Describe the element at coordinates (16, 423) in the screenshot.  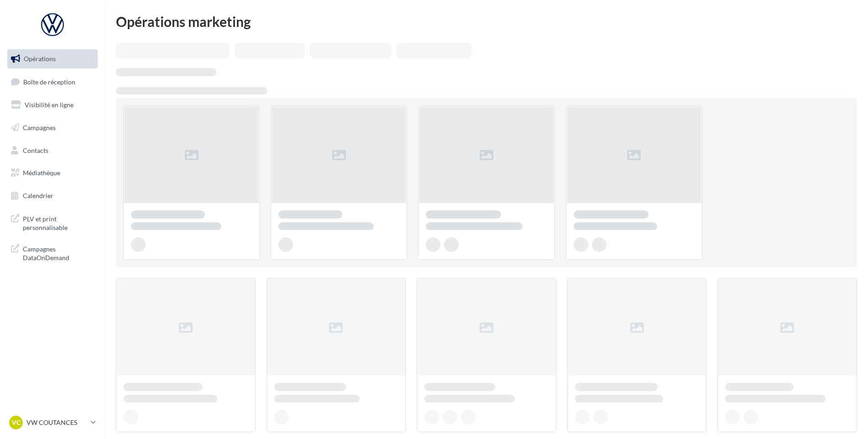
I see `span: VC` at that location.